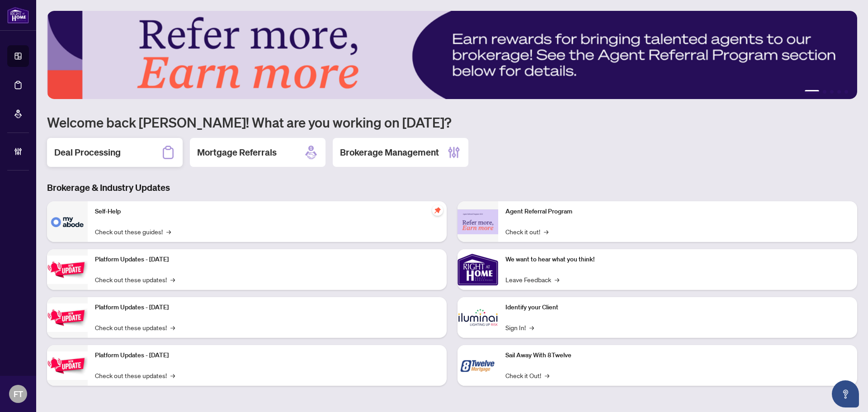 This screenshot has width=868, height=412. Describe the element at coordinates (389, 152) in the screenshot. I see `h2: Brokerage Management` at that location.